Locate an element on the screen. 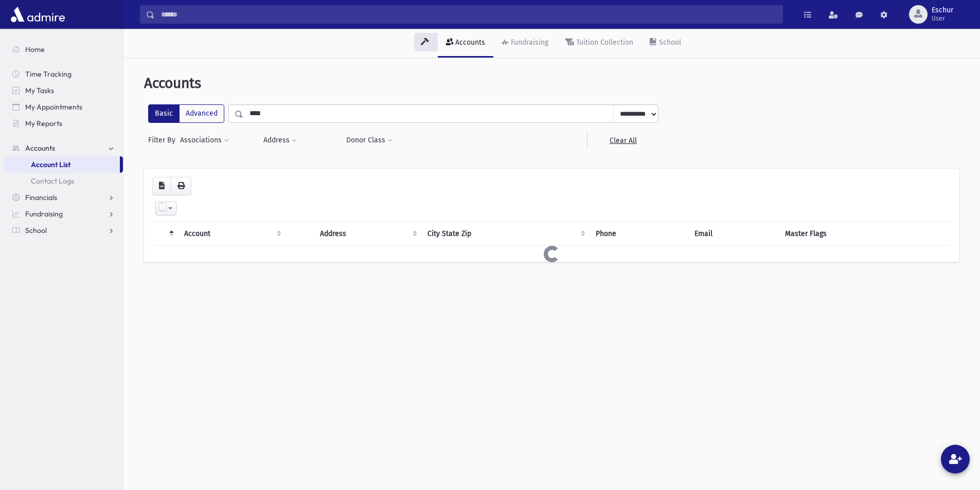 Image resolution: width=980 pixels, height=490 pixels. a: My Tasks is located at coordinates (63, 91).